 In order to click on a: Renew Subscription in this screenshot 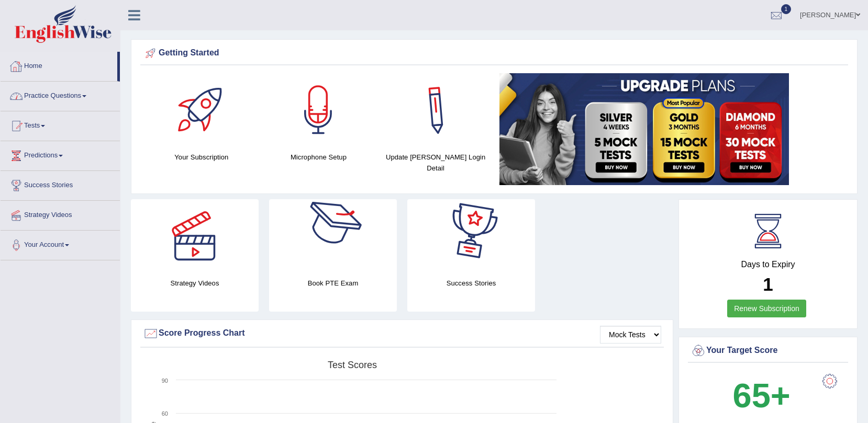, I will do `click(767, 308)`.